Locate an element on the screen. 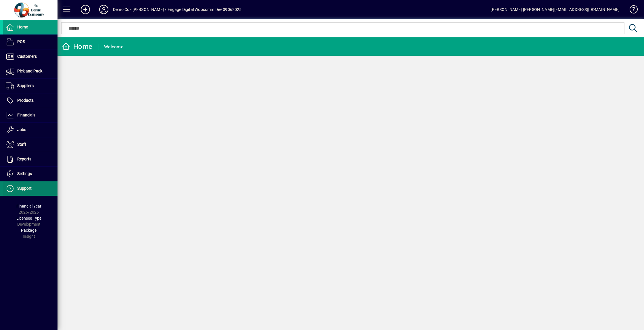 The width and height of the screenshot is (644, 330). span: Licensee Type is located at coordinates (29, 218).